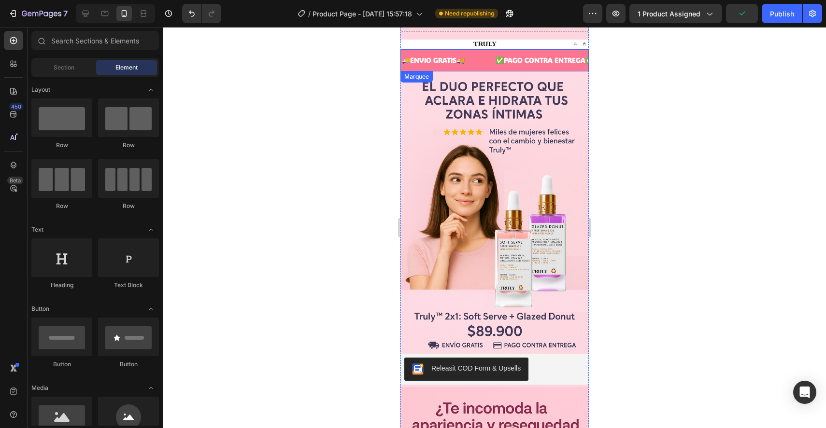  What do you see at coordinates (144, 33) in the screenshot?
I see `p: ✅PAGO CONTRA ENTREGA✅` at bounding box center [144, 33].